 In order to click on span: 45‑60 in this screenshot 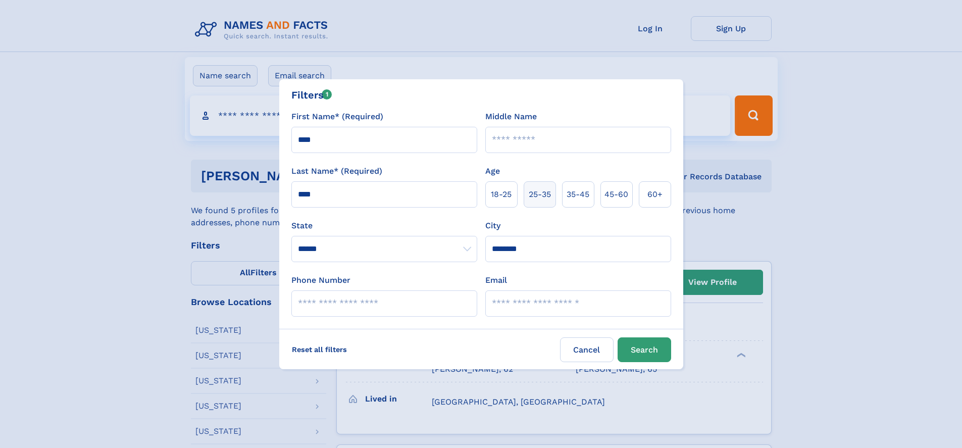, I will do `click(616, 194)`.